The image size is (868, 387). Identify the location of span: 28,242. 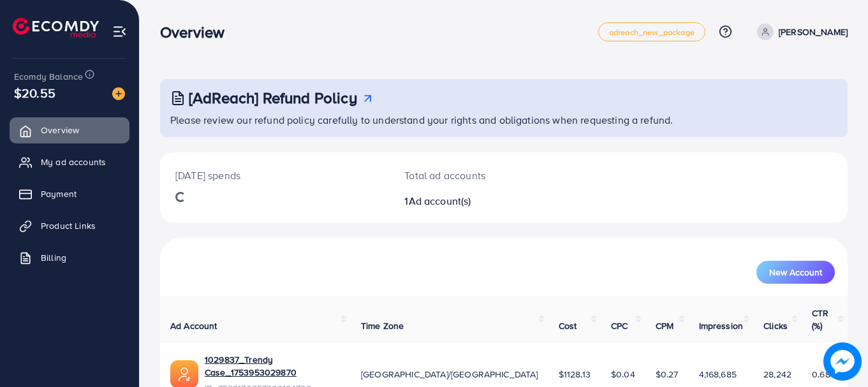
(777, 374).